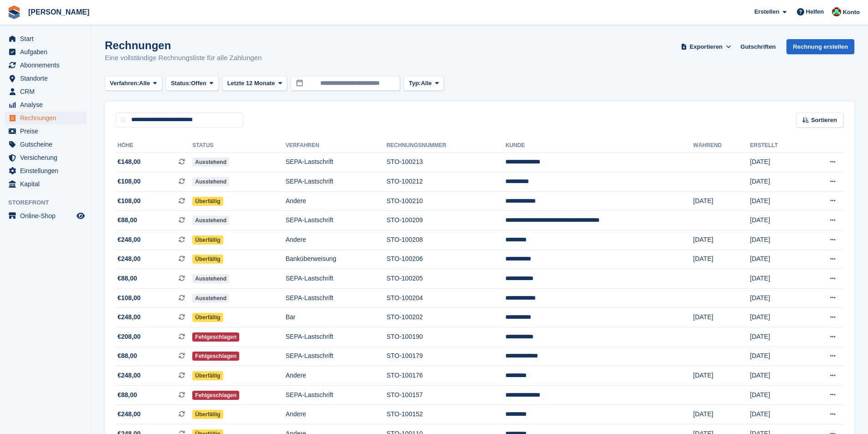  Describe the element at coordinates (446, 279) in the screenshot. I see `td: STO-100205` at that location.